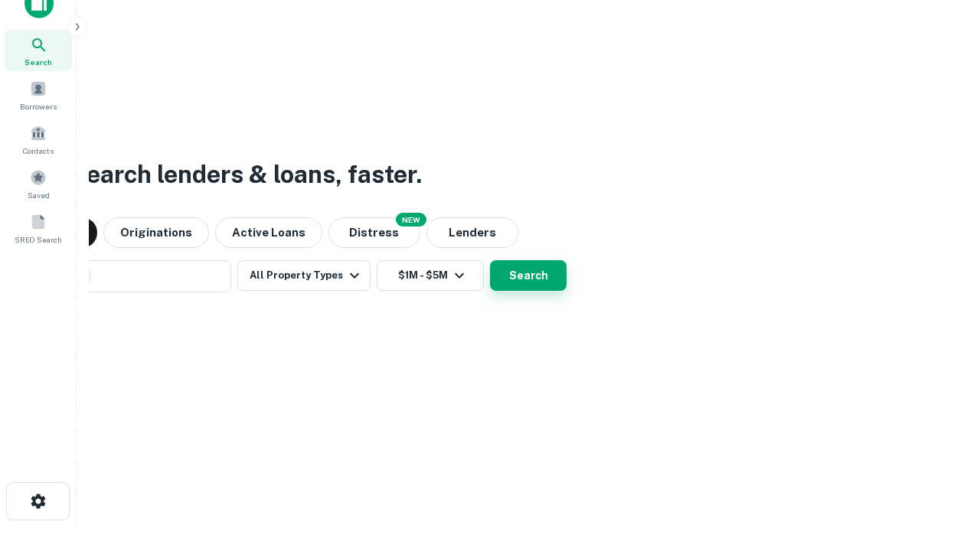  Describe the element at coordinates (38, 95) in the screenshot. I see `a: Borrowers` at that location.